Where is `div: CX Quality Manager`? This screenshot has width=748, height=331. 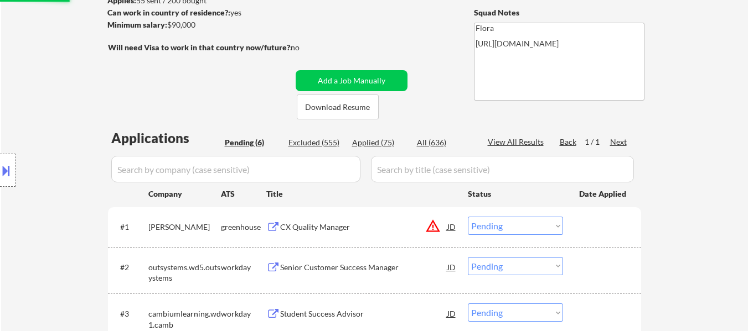
div: CX Quality Manager is located at coordinates (364, 227).